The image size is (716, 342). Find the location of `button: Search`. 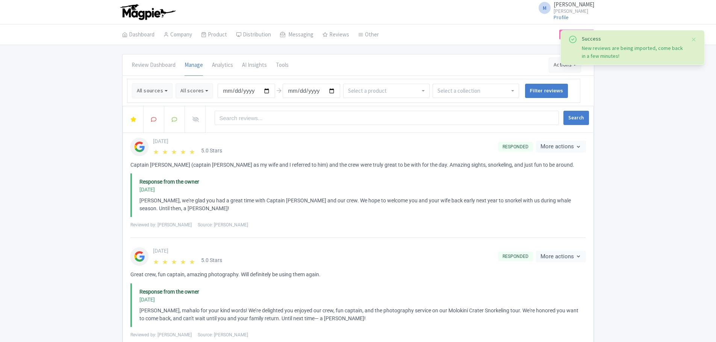

button: Search is located at coordinates (576, 118).